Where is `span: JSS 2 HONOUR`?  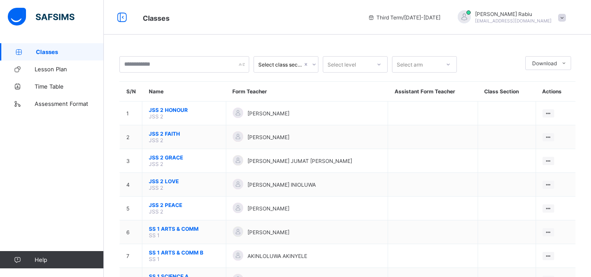 span: JSS 2 HONOUR is located at coordinates (184, 110).